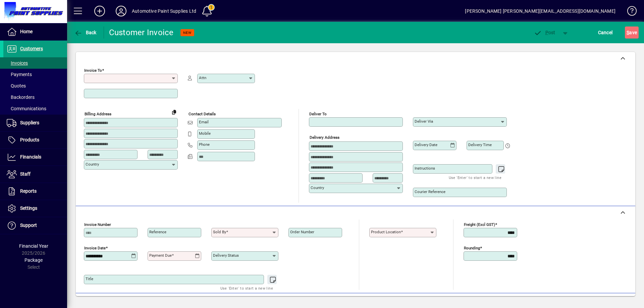 The height and width of the screenshot is (308, 644). I want to click on button: Post, so click(544, 33).